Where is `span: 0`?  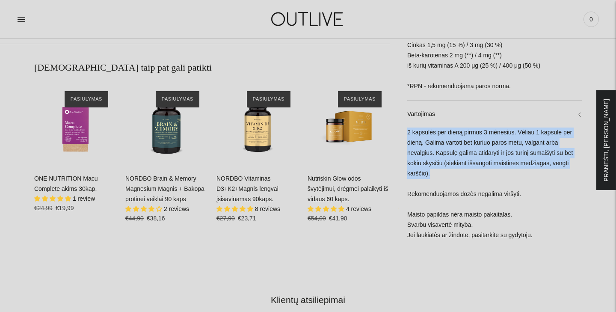 span: 0 is located at coordinates (591, 19).